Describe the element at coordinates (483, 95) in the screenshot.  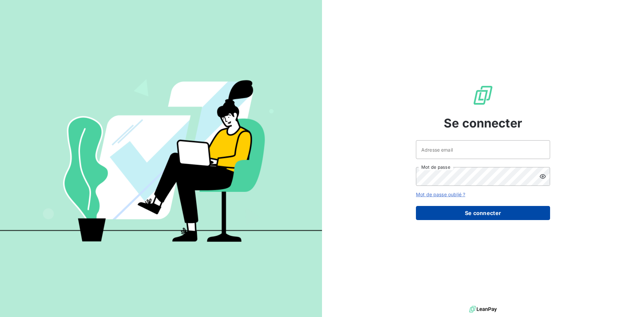
I see `img: Logo LeanPay` at that location.